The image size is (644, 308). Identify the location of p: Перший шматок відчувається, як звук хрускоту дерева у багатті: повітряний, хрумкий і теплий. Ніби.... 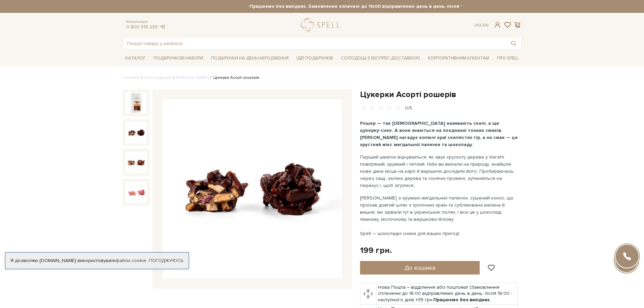
(439, 171).